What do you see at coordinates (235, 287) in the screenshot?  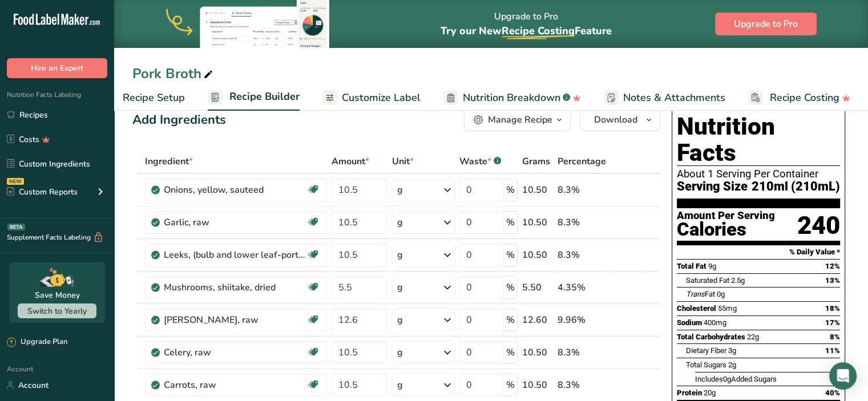 I see `div: Mushrooms, shiitake, dried` at bounding box center [235, 287].